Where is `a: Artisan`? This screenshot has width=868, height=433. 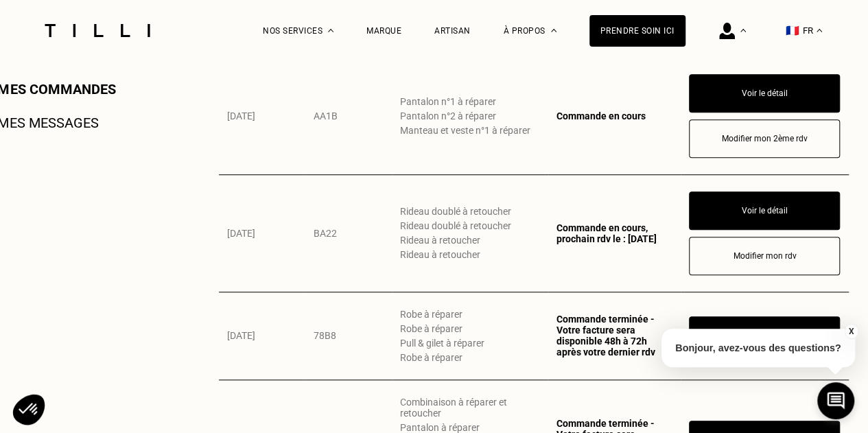 a: Artisan is located at coordinates (452, 31).